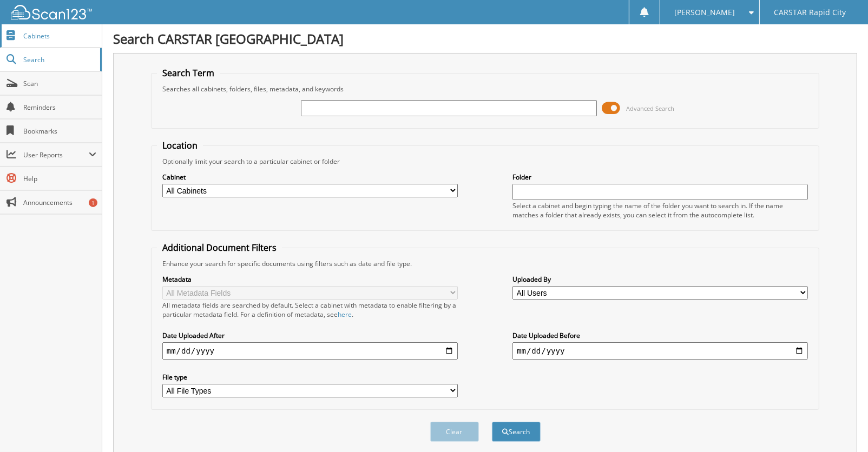 Image resolution: width=868 pixels, height=452 pixels. What do you see at coordinates (51, 12) in the screenshot?
I see `img: scan123-logo-white.svg` at bounding box center [51, 12].